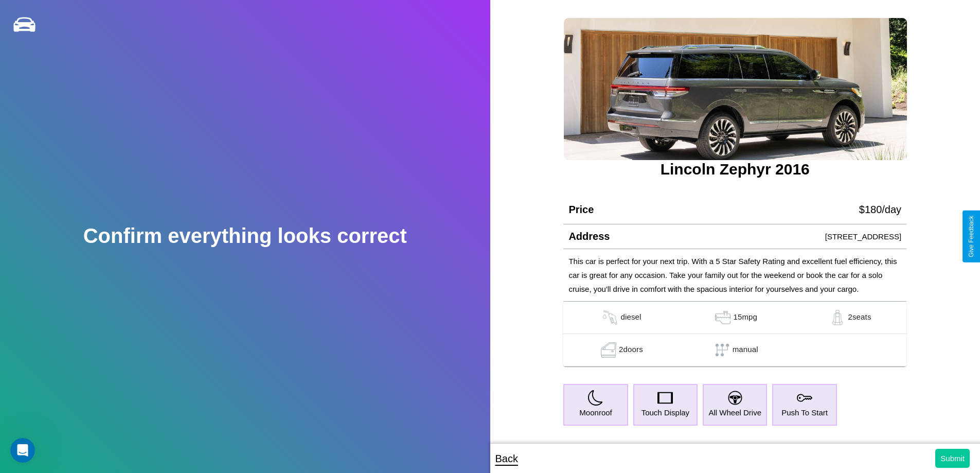 The image size is (980, 473). What do you see at coordinates (734, 334) in the screenshot?
I see `table: simple table` at bounding box center [734, 334].